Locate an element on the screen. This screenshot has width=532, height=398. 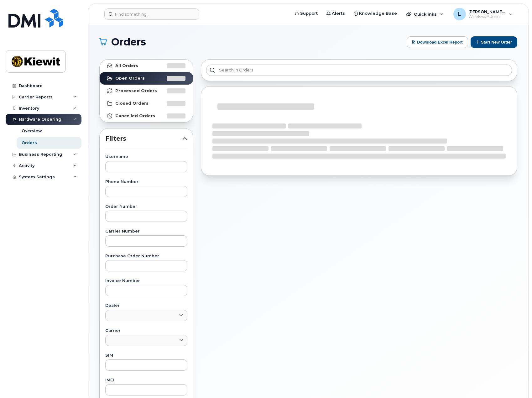
strong: Cancelled Orders is located at coordinates (135, 116).